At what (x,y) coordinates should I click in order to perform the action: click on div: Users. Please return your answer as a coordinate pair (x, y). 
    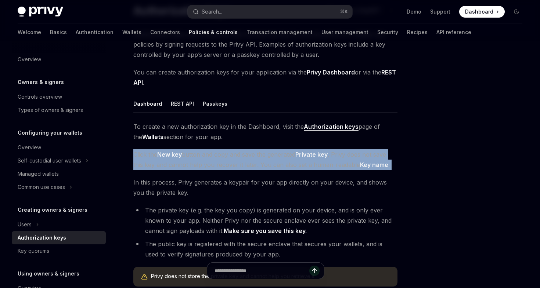
    Looking at the image, I should click on (25, 225).